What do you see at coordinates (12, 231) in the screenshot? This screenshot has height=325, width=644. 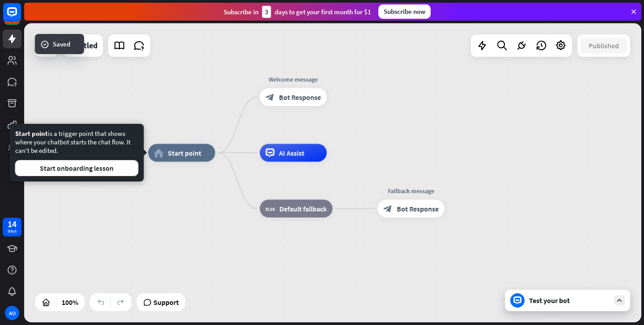 I see `div: days` at bounding box center [12, 231].